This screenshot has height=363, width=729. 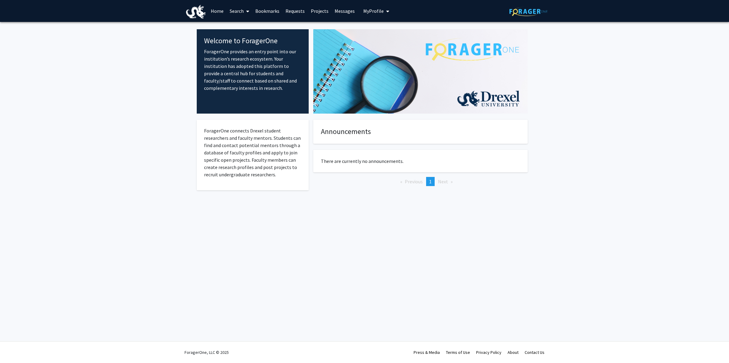 What do you see at coordinates (488, 353) in the screenshot?
I see `a: Privacy Policy` at bounding box center [488, 353].